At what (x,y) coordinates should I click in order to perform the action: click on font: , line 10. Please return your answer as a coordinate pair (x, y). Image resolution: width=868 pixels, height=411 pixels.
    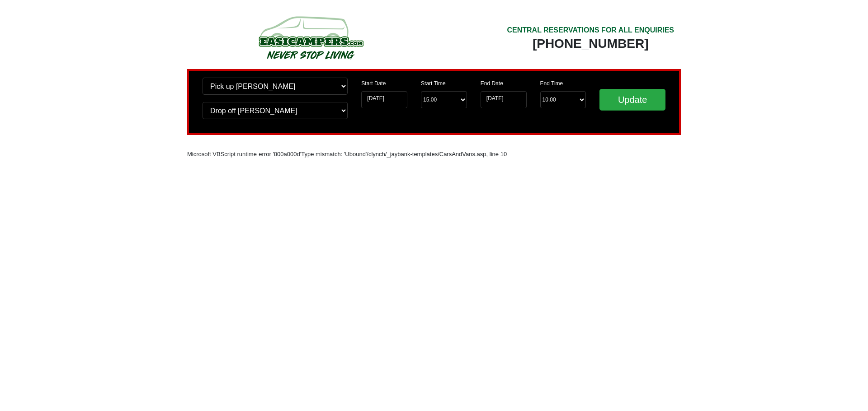
    Looking at the image, I should click on (497, 154).